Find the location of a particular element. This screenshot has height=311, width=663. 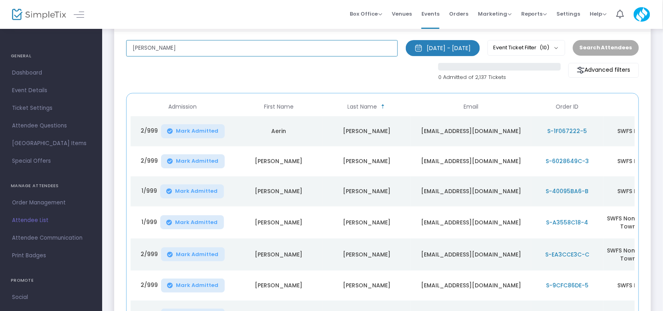

span: Ticket Settings is located at coordinates (51, 108).